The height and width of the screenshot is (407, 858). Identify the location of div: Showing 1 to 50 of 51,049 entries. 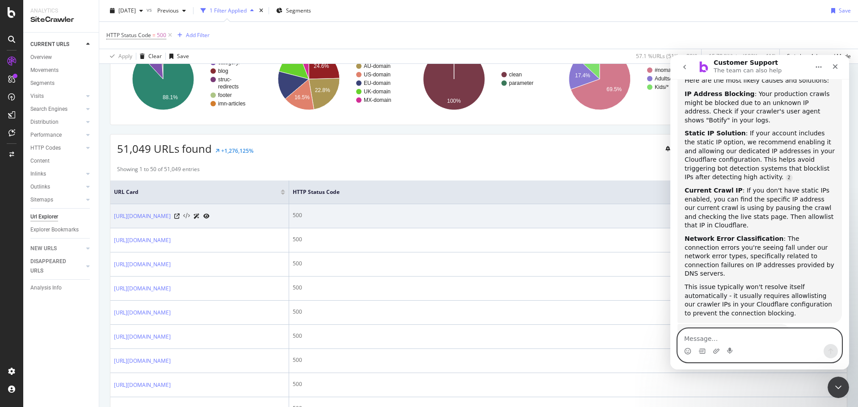
(158, 171).